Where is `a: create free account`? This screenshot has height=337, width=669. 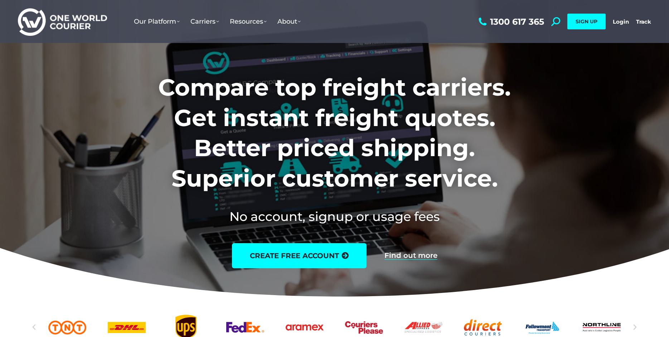
a: create free account is located at coordinates (299, 256).